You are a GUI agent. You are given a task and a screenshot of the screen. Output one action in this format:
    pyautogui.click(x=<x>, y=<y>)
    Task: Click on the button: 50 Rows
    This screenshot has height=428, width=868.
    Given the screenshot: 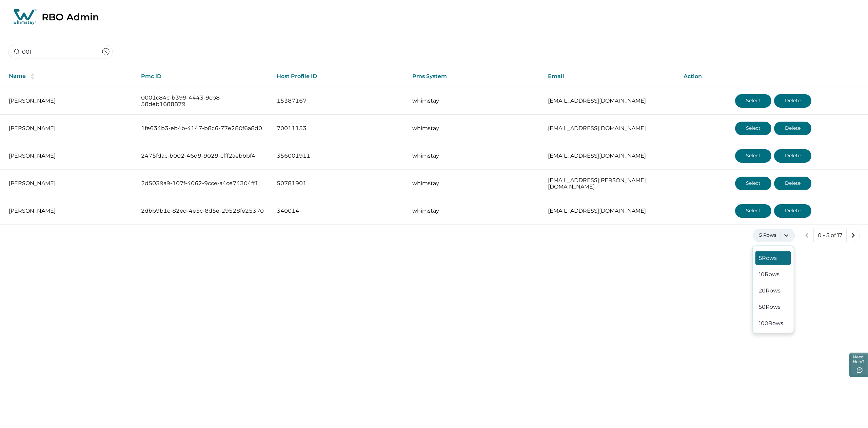 What is the action you would take?
    pyautogui.click(x=773, y=307)
    